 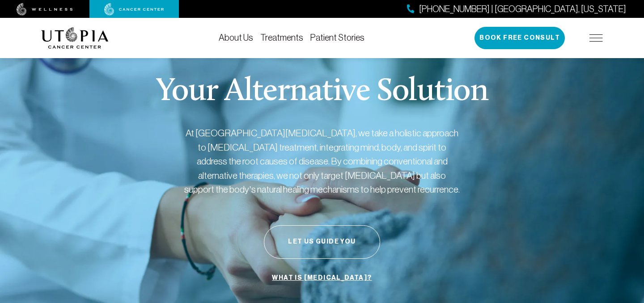 I want to click on img: logo, so click(x=75, y=38).